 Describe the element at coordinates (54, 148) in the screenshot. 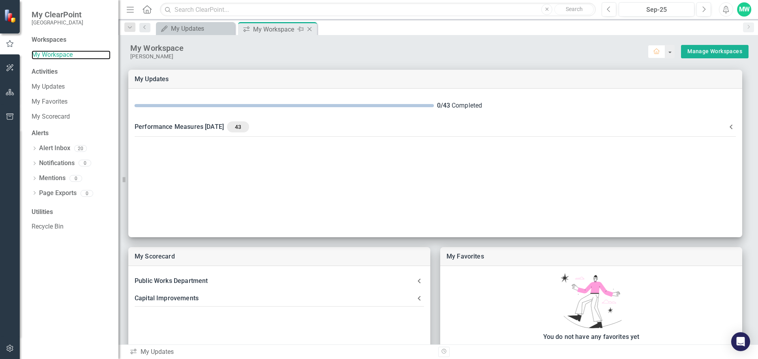

I see `a: Alert Inbox` at that location.